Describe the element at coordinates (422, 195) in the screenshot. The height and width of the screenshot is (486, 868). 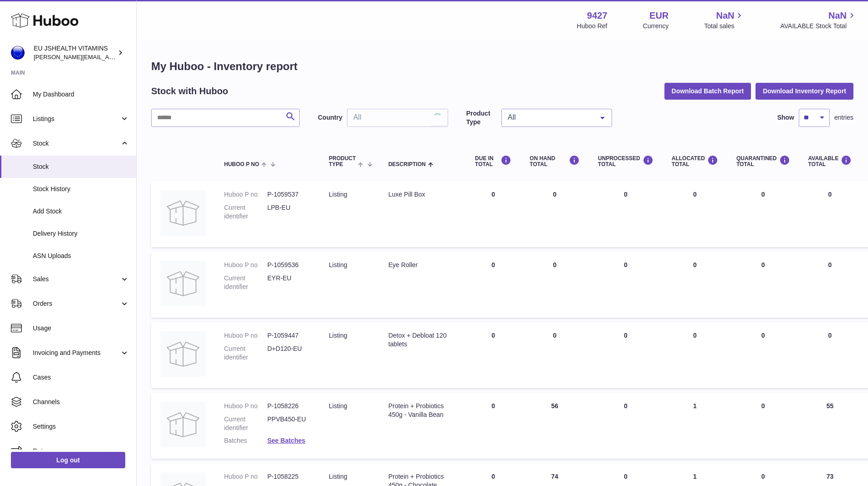
I see `div: Luxe Pill Box` at that location.